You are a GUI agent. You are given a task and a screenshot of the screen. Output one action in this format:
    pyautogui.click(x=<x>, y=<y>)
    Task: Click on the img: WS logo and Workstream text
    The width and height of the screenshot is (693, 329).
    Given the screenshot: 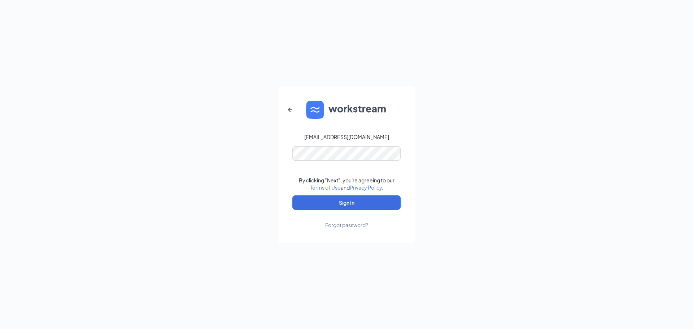 What is the action you would take?
    pyautogui.click(x=346, y=110)
    